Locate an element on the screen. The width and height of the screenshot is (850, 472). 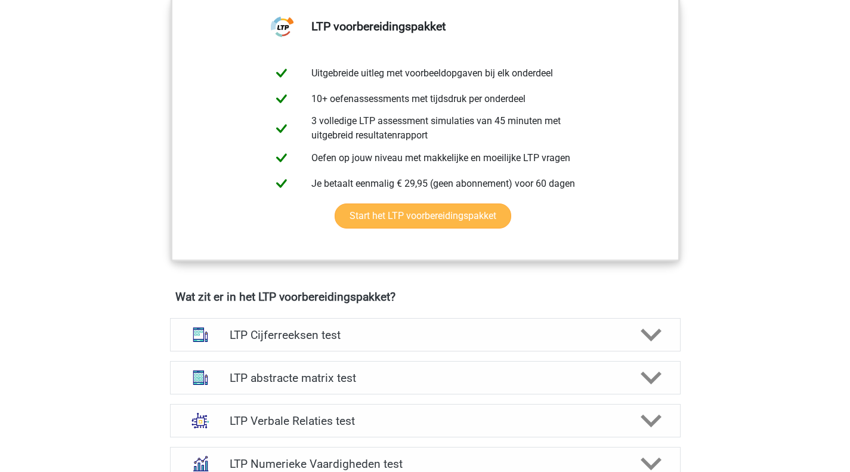
h4: Wat zit er in het LTP voorbereidingspakket? is located at coordinates (425, 296).